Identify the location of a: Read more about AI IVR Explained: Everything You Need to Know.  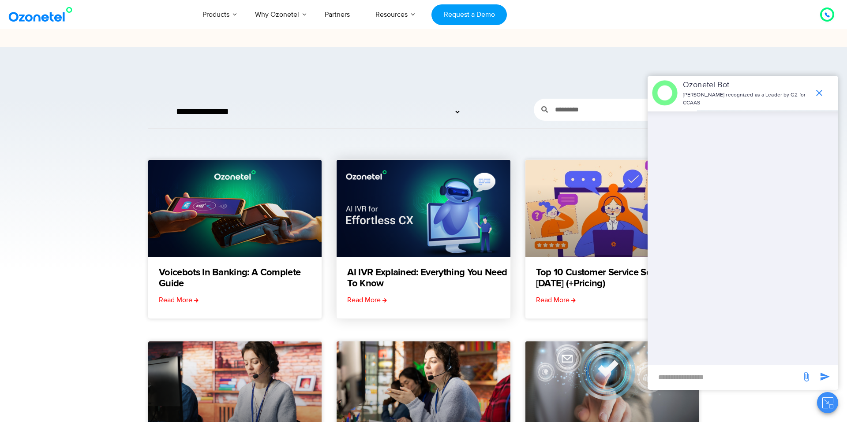
(367, 300).